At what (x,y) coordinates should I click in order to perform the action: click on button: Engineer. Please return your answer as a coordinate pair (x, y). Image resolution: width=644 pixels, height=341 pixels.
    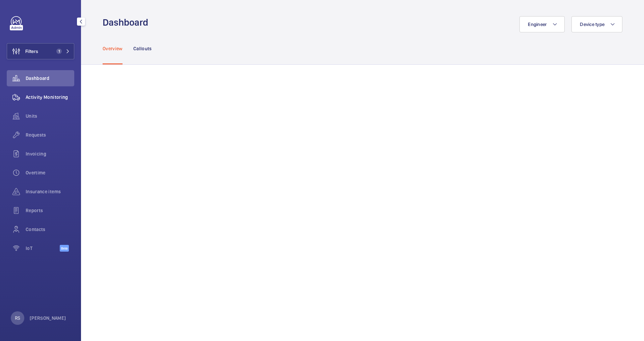
    Looking at the image, I should click on (542, 24).